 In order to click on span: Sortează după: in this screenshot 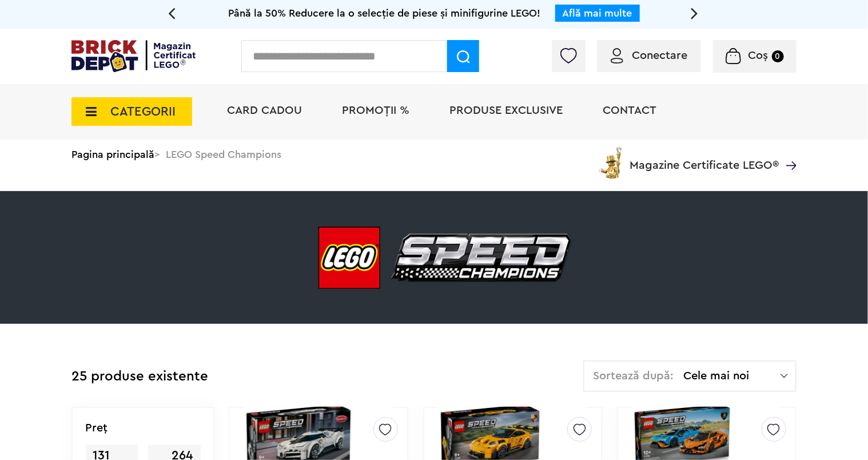, I will do `click(633, 376)`.